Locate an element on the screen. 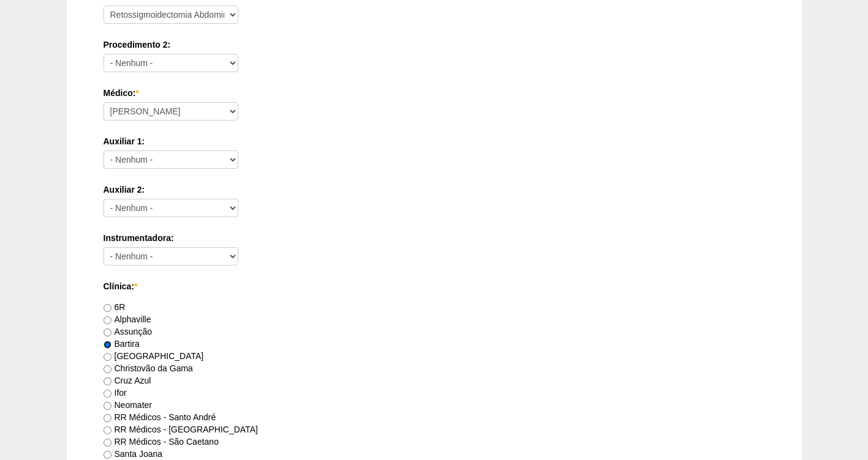 The height and width of the screenshot is (460, 868). label: Bartira is located at coordinates (121, 344).